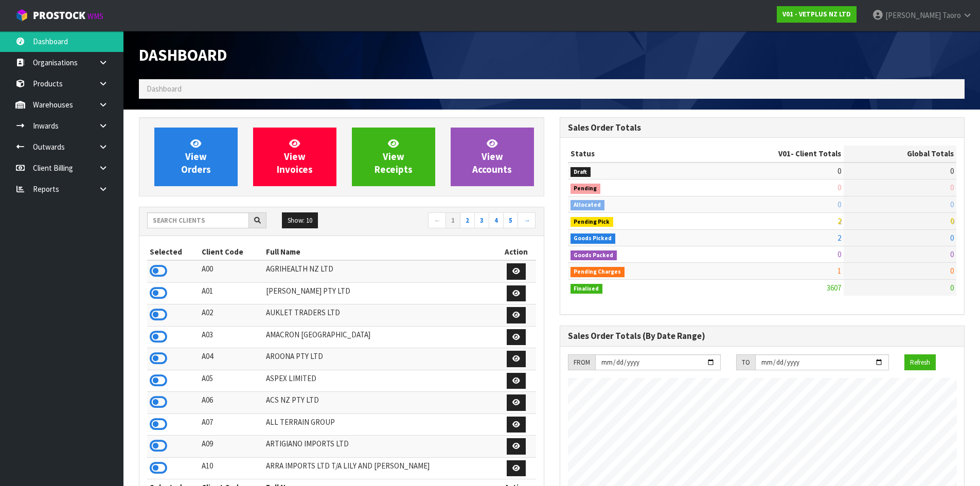 This screenshot has width=980, height=486. What do you see at coordinates (598, 272) in the screenshot?
I see `span: Pending Charges` at bounding box center [598, 272].